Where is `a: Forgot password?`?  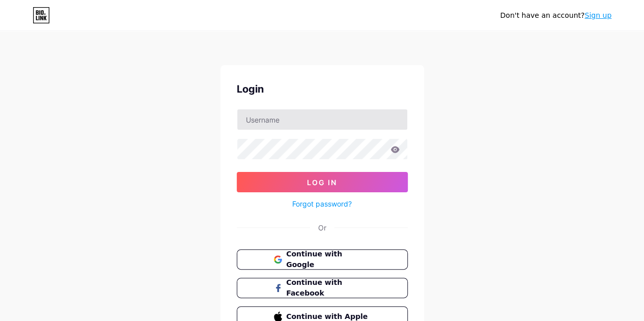 a: Forgot password? is located at coordinates (322, 203).